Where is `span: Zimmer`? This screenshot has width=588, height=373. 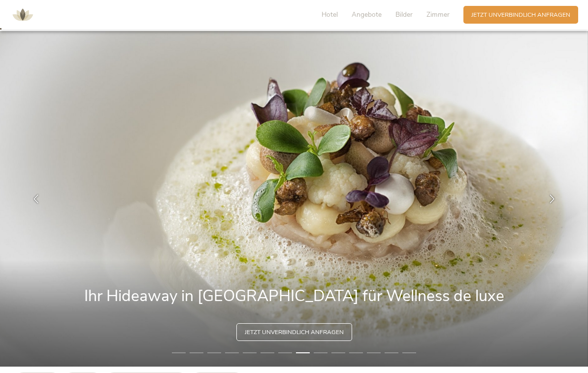 span: Zimmer is located at coordinates (438, 14).